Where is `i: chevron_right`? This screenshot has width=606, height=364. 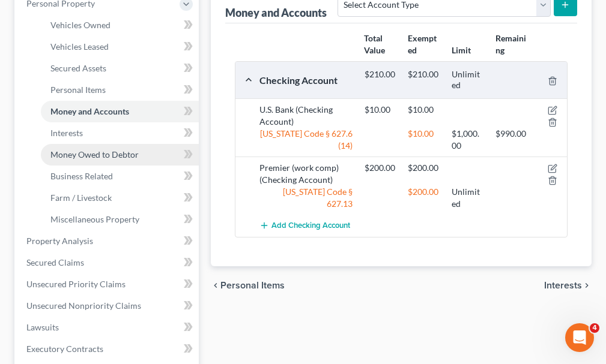 i: chevron_right is located at coordinates (586, 286).